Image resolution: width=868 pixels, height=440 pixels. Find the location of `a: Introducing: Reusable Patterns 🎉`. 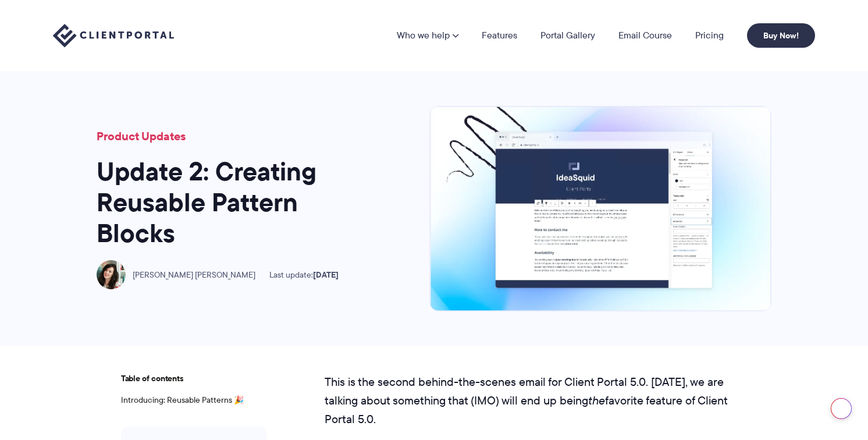

a: Introducing: Reusable Patterns 🎉 is located at coordinates (182, 400).